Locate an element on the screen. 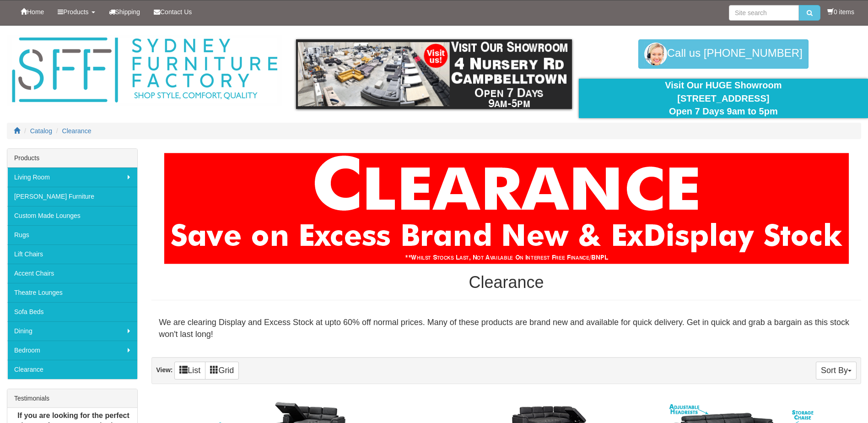  li: 0 items is located at coordinates (841, 12).